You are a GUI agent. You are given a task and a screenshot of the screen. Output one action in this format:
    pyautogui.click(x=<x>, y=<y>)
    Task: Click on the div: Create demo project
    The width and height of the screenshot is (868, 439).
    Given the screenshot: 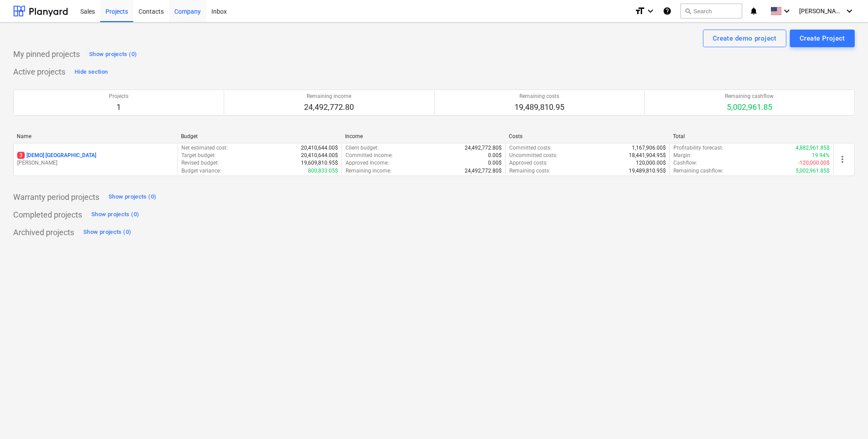 What is the action you would take?
    pyautogui.click(x=745, y=39)
    